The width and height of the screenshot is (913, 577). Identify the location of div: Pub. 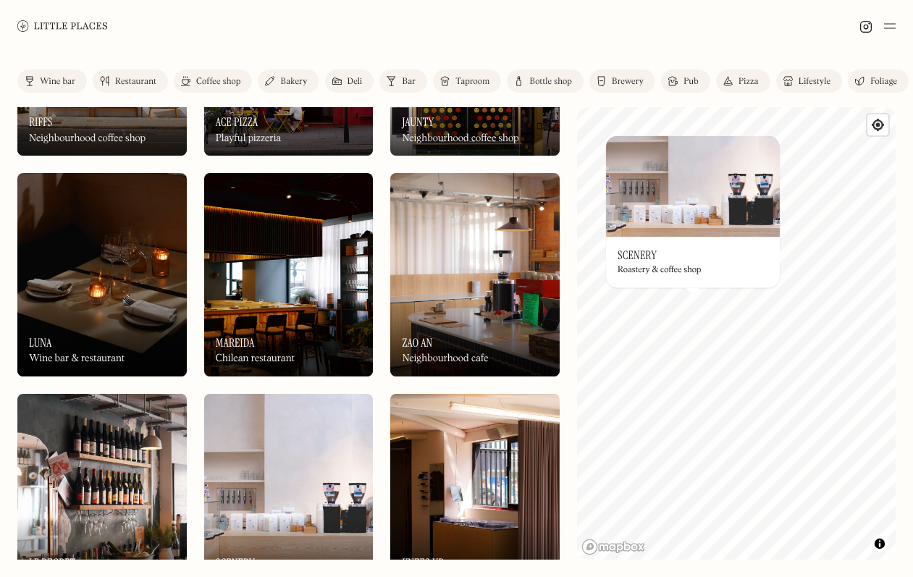
(691, 82).